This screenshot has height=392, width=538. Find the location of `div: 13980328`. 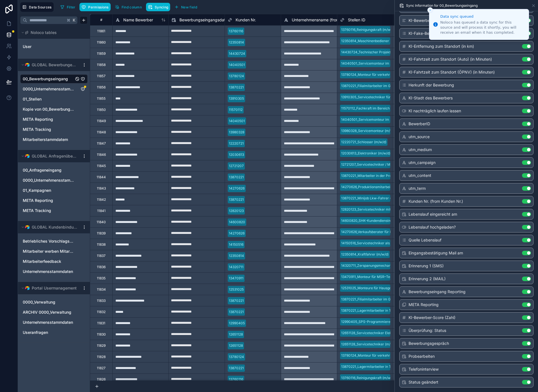

div: 13980328 is located at coordinates (236, 132).